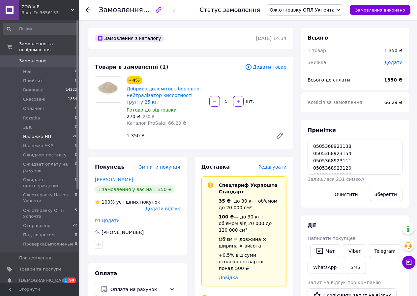 This screenshot has width=417, height=296. Describe the element at coordinates (325, 251) in the screenshot. I see `button: Чат` at that location.